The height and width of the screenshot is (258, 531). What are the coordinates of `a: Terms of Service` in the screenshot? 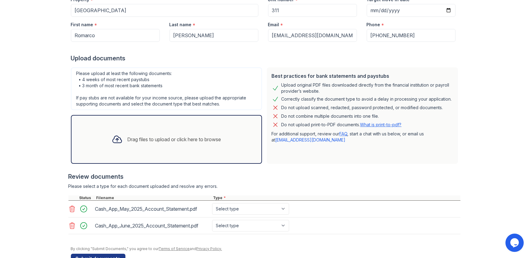 It's located at (174, 248).